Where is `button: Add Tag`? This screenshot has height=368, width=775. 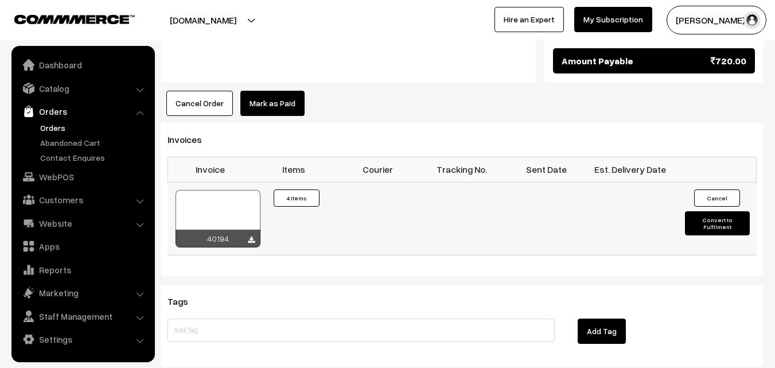 button: Add Tag is located at coordinates (602, 331).